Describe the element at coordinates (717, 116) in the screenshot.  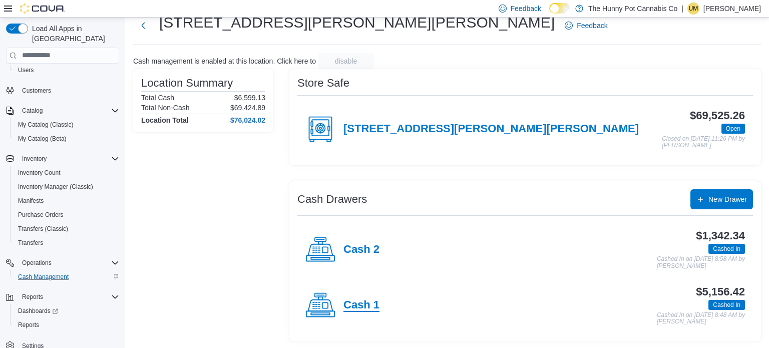
I see `h3: $69,525.26` at that location.